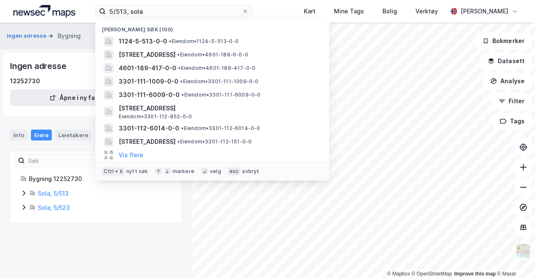 Image resolution: width=535 pixels, height=278 pixels. I want to click on button: Ingen adresse, so click(27, 36).